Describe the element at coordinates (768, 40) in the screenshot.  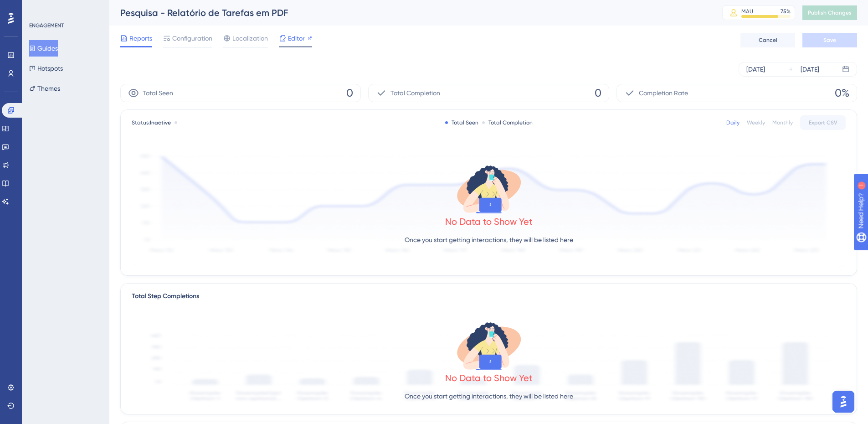
I see `button: Cancel` at that location.